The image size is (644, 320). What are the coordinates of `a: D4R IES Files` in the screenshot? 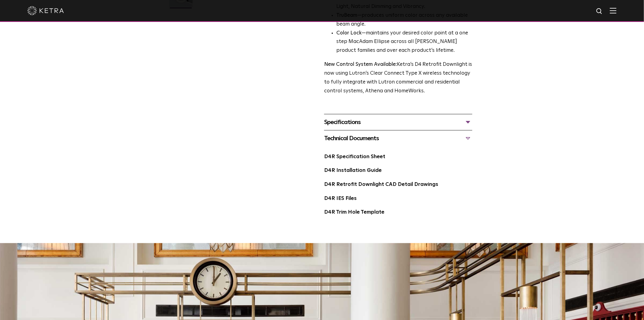 It's located at (340, 198).